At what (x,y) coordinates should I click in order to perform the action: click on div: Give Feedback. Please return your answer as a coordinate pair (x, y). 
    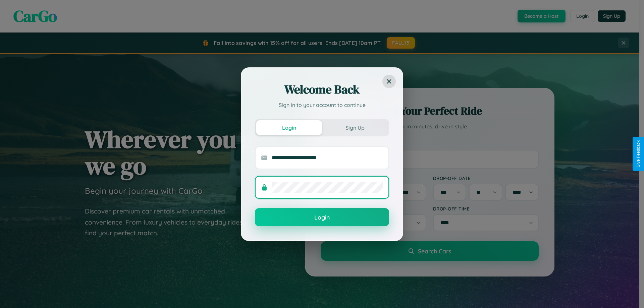
    Looking at the image, I should click on (638, 154).